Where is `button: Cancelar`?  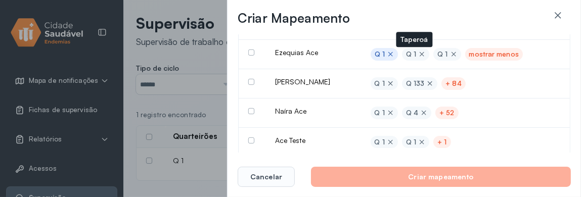 button: Cancelar is located at coordinates (266, 177).